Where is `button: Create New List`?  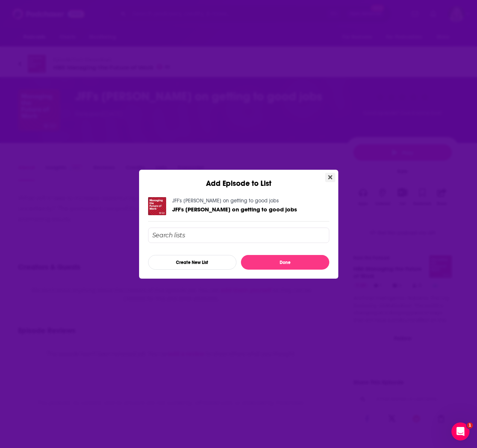
button: Create New List is located at coordinates (192, 262).